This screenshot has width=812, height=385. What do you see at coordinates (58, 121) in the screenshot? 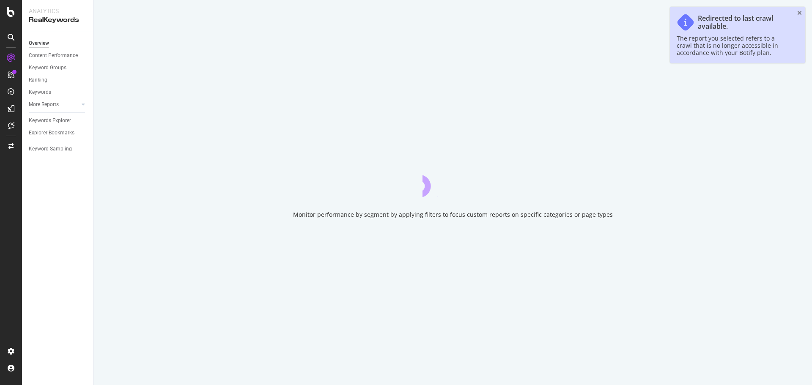
I see `a: Keywords Explorer` at bounding box center [58, 121].